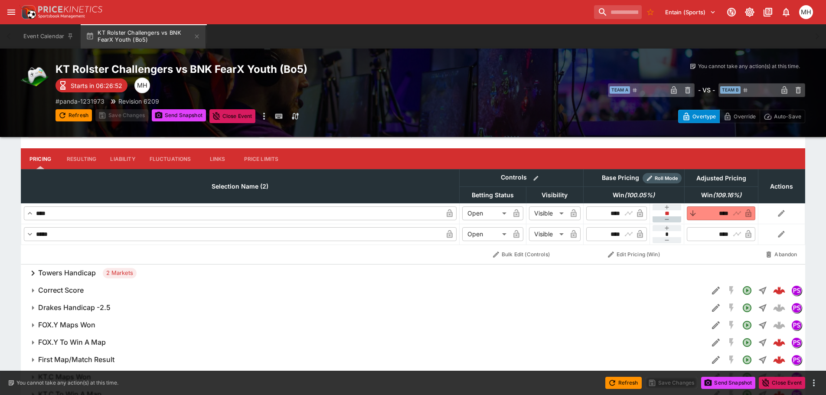 The width and height of the screenshot is (826, 395). What do you see at coordinates (96, 85) in the screenshot?
I see `p: Starts in 06:26:52` at bounding box center [96, 85].